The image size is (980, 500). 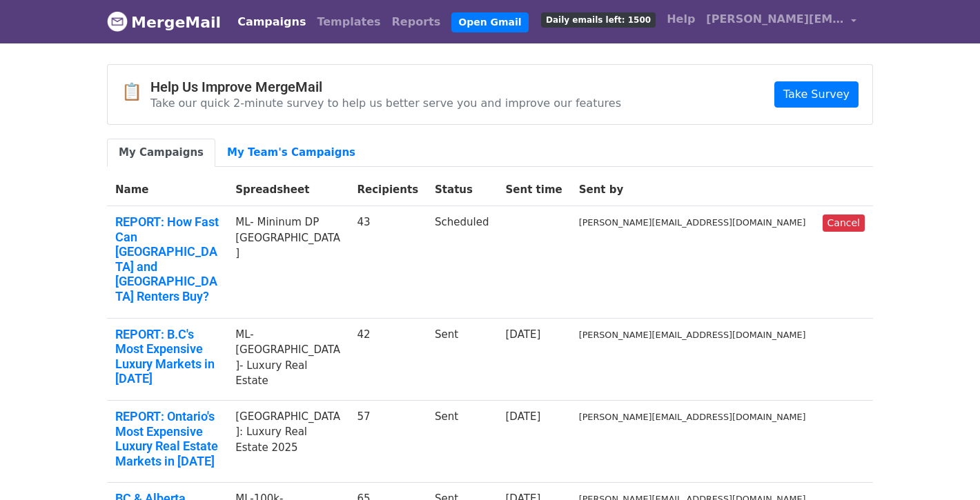 What do you see at coordinates (387, 190) in the screenshot?
I see `th: Recipients` at bounding box center [387, 190].